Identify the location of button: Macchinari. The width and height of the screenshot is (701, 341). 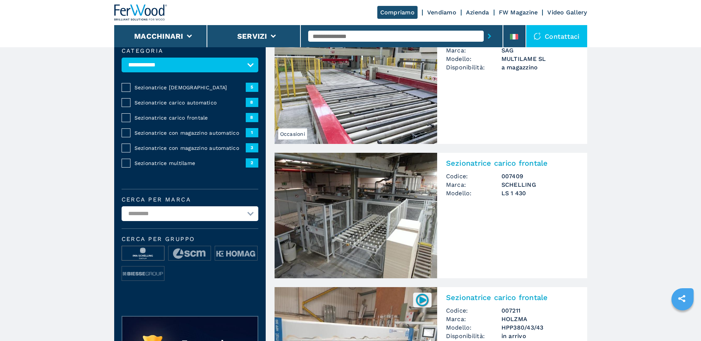
(158, 36).